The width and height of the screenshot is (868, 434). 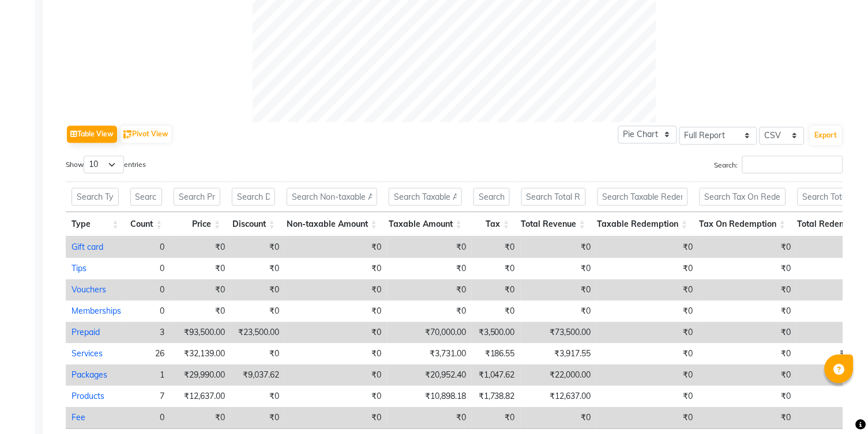 What do you see at coordinates (87, 247) in the screenshot?
I see `a: Gift card` at bounding box center [87, 247].